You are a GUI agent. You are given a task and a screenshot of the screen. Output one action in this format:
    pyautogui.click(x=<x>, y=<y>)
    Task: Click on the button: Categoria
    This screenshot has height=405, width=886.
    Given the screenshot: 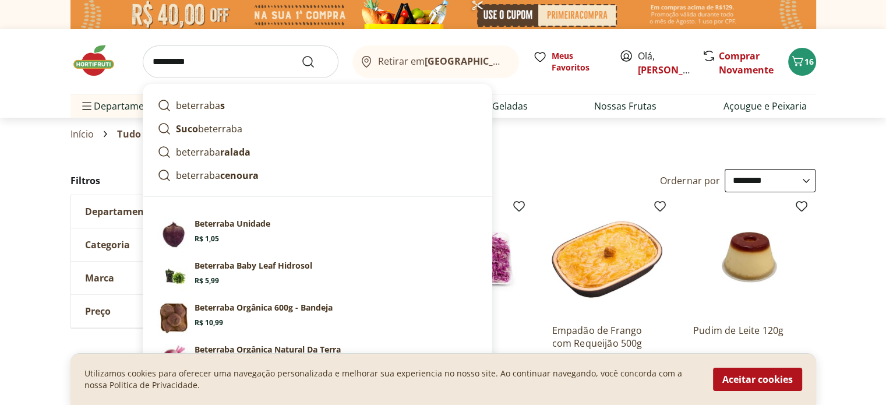 What is the action you would take?
    pyautogui.click(x=159, y=245)
    